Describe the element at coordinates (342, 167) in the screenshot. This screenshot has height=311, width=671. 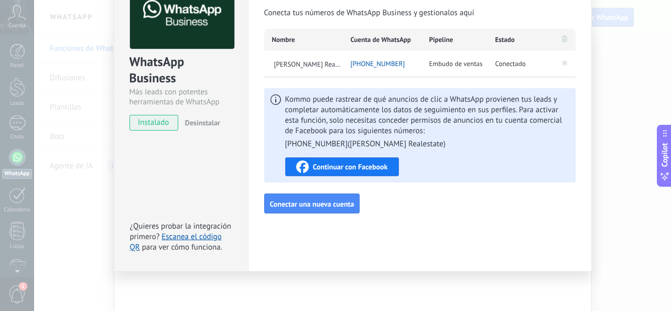
I see `button: Continuar con Facebook` at that location.